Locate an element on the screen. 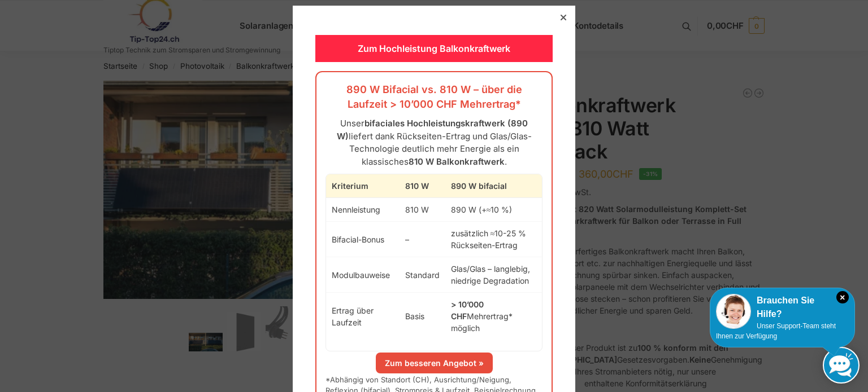 The width and height of the screenshot is (868, 392). div: Zum Hochleistung Balkonkraftwerk is located at coordinates (434, 49).